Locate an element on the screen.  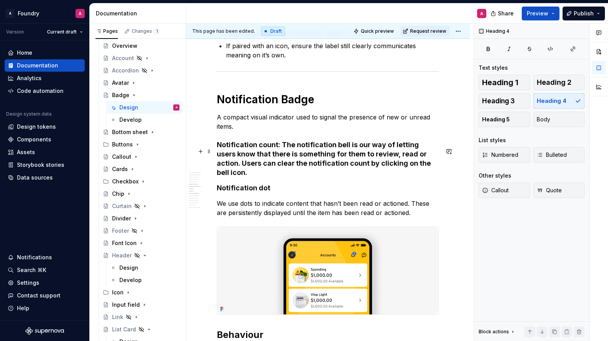
a: Settings is located at coordinates (45, 283).